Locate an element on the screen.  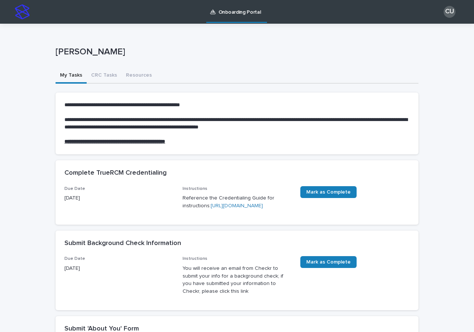
p: Reference the Credentialing Guide for instructions: is located at coordinates (237, 202).